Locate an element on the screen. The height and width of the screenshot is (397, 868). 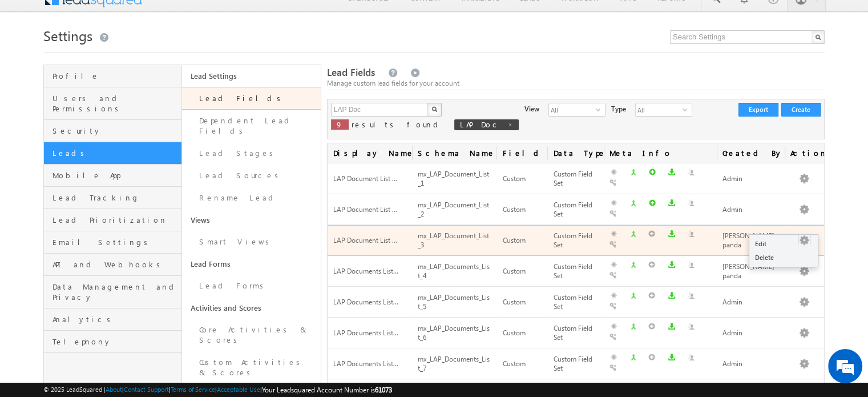
a: Core Activities & Scores is located at coordinates (251, 335).